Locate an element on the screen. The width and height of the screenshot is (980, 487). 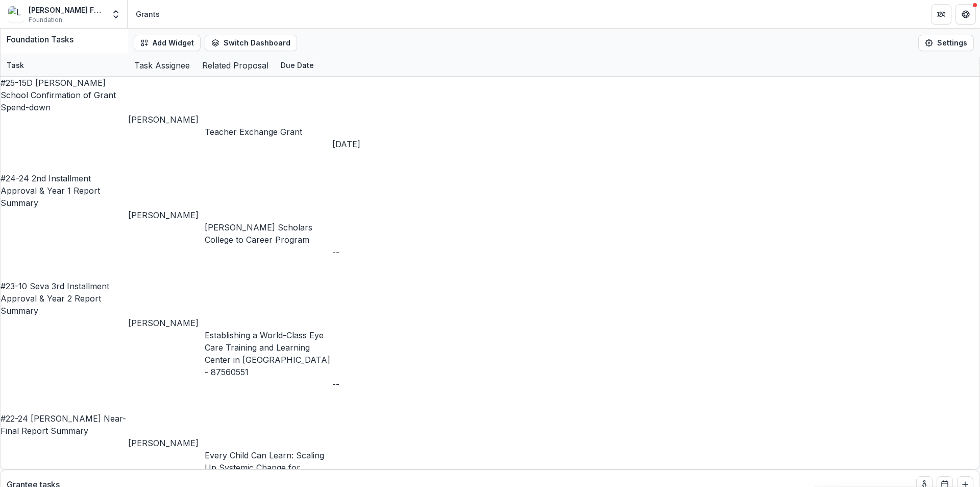
button: Partners is located at coordinates (941, 15).